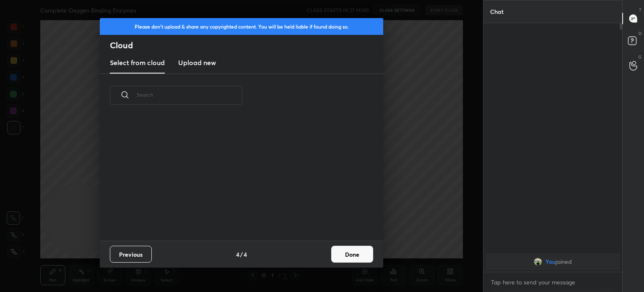 Image resolution: width=644 pixels, height=292 pixels. What do you see at coordinates (131, 254) in the screenshot?
I see `button: Previous` at bounding box center [131, 254].